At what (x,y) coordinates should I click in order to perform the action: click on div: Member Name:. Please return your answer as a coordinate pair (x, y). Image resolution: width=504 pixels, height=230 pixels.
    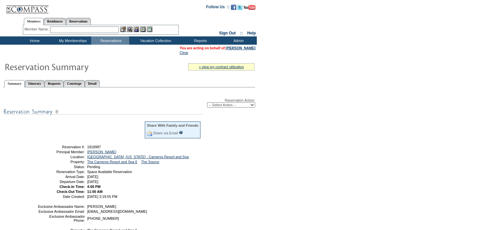
    Looking at the image, I should click on (37, 29).